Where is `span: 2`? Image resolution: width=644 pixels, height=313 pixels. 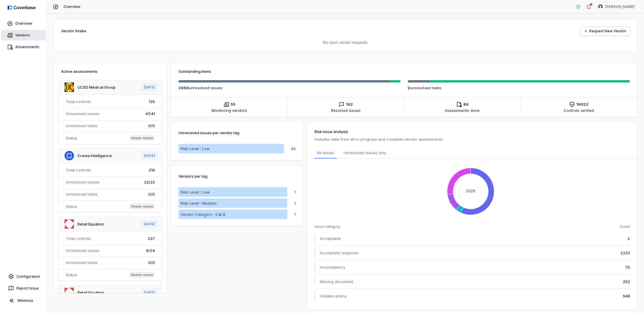 span: 2 is located at coordinates (409, 88).